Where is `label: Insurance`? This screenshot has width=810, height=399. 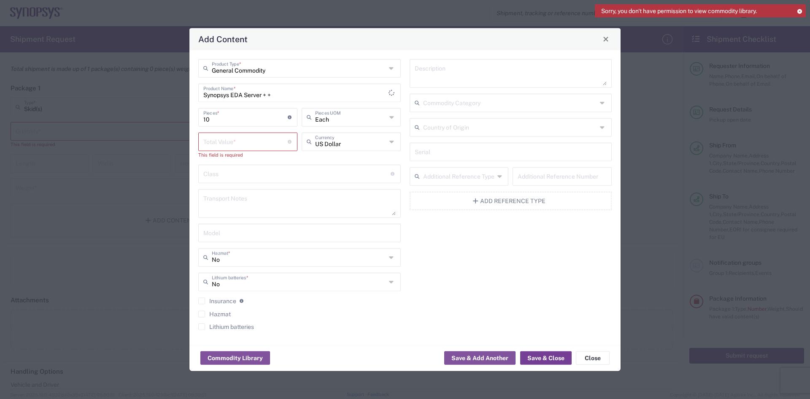
label: Insurance is located at coordinates (217, 300).